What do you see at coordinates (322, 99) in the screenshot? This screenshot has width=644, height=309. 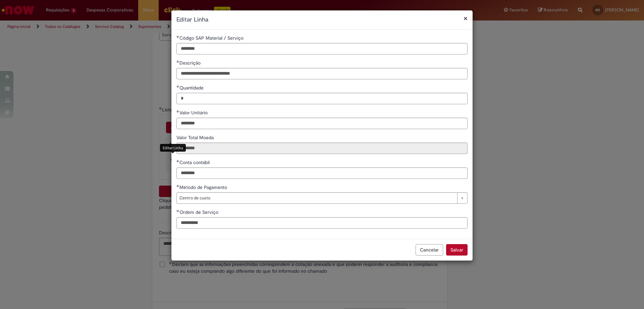 I see `input: Quantidade` at bounding box center [322, 99].